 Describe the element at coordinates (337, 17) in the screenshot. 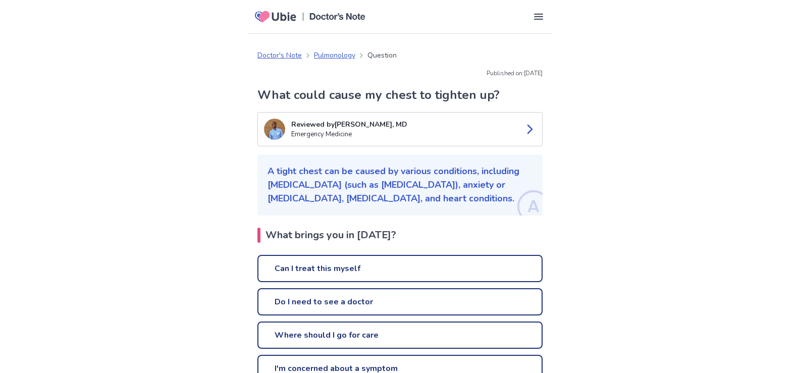

I see `img: Doctors Note Logo` at that location.